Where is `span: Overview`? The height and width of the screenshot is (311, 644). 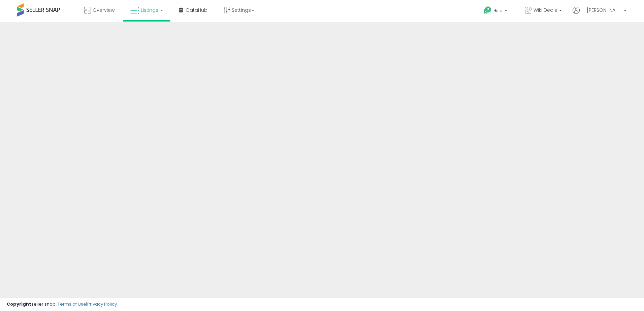
span: Overview is located at coordinates (103, 10).